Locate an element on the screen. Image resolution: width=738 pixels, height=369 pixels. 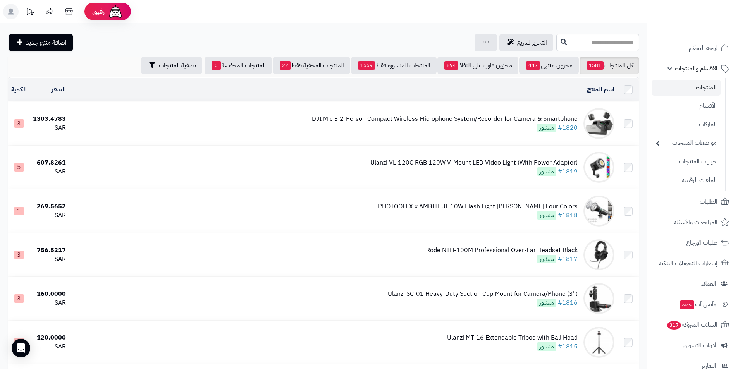
img: logo-2.png is located at coordinates (708, 30).